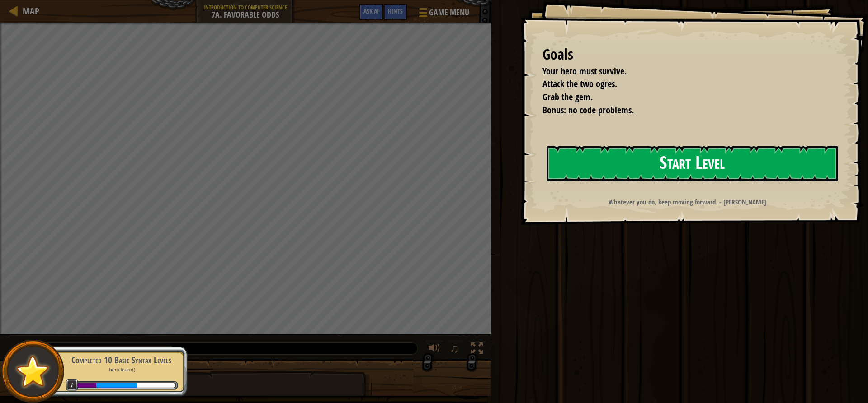 The height and width of the screenshot is (403, 868). I want to click on li: Your hero must survive., so click(683, 71).